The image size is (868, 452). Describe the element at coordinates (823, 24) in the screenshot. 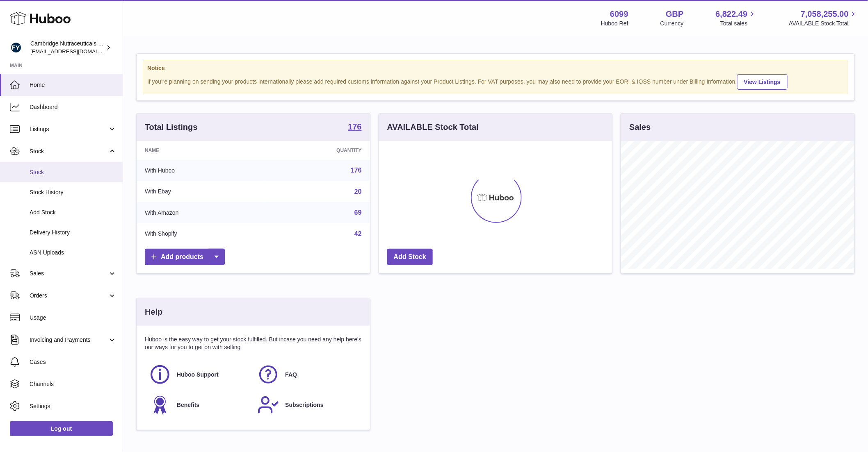

I see `span: AVAILABLE Stock Total` at that location.